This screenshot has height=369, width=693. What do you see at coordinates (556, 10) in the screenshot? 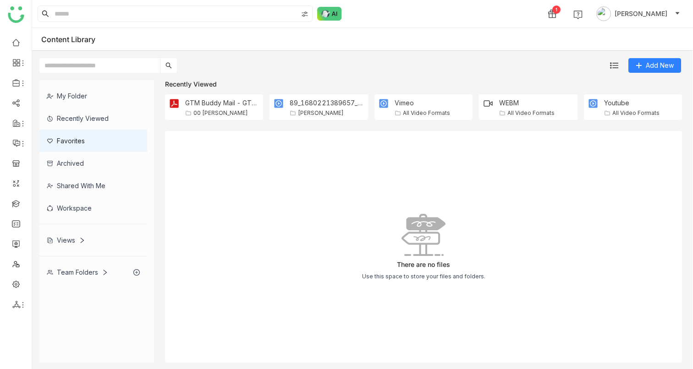
I see `div: 1` at bounding box center [556, 10].